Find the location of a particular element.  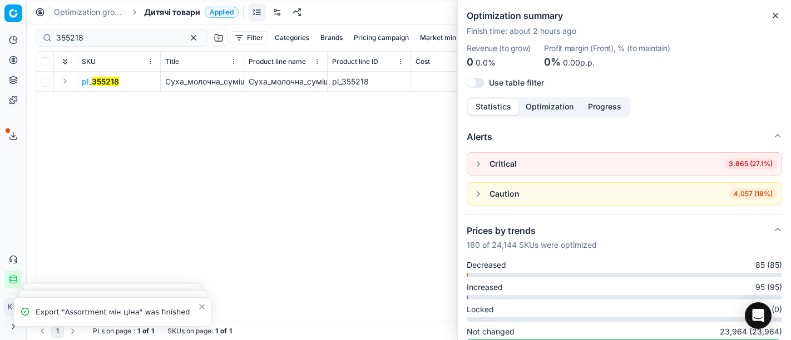

div: Export "Assortment мін ціна" was finished is located at coordinates (116, 313).